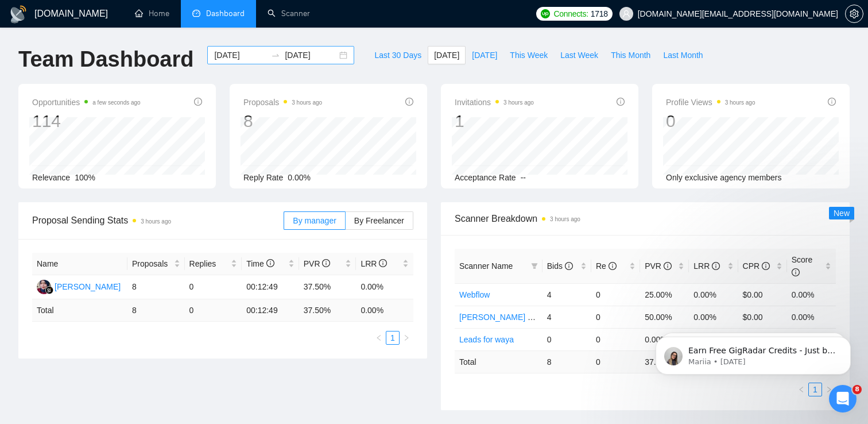 This screenshot has width=868, height=424. What do you see at coordinates (474, 295) in the screenshot?
I see `a: Webflow` at bounding box center [474, 295].